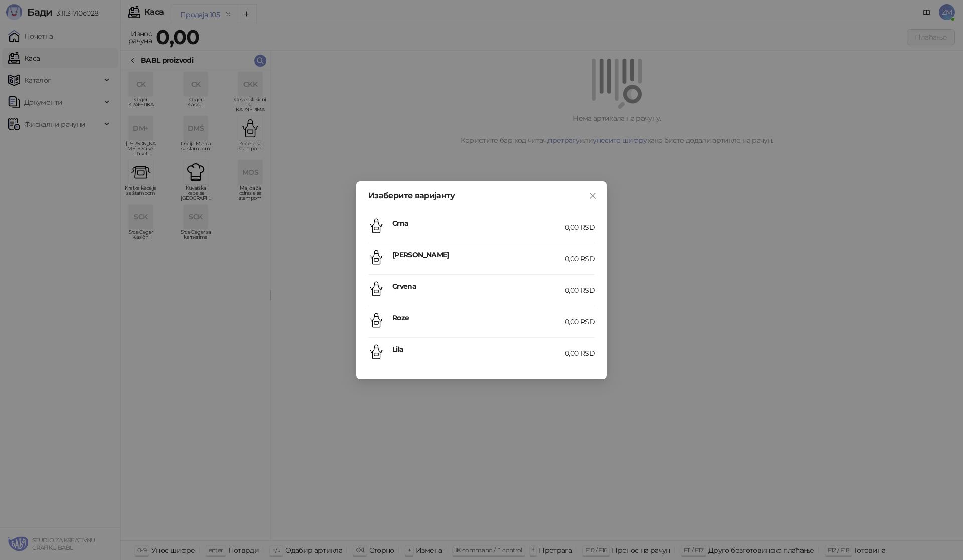 The width and height of the screenshot is (963, 560). I want to click on h4: Roze, so click(479, 318).